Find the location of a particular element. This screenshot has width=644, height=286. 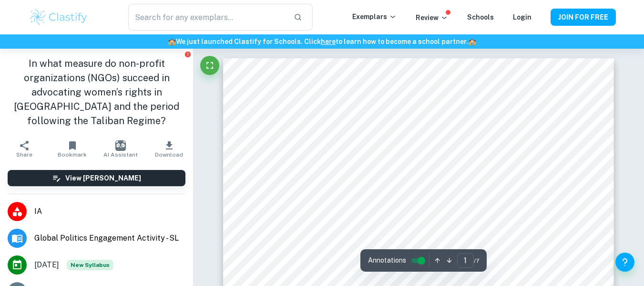

h6: We just launched Clastify for Schools. Click to learn how to become a school partner. is located at coordinates (322, 41).